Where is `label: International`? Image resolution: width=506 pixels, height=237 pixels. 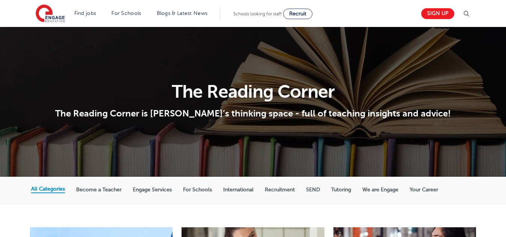 label: International is located at coordinates (238, 190).